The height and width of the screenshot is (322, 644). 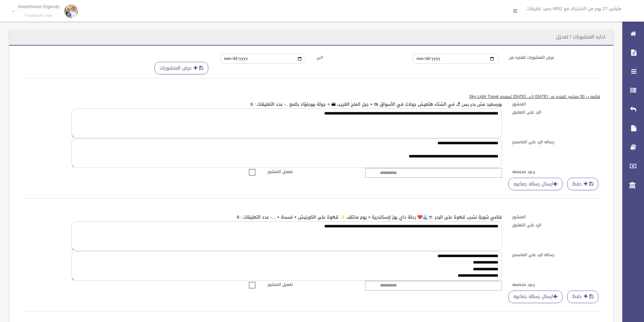 What do you see at coordinates (181, 68) in the screenshot?
I see `button: عرض المنشورات` at bounding box center [181, 68].